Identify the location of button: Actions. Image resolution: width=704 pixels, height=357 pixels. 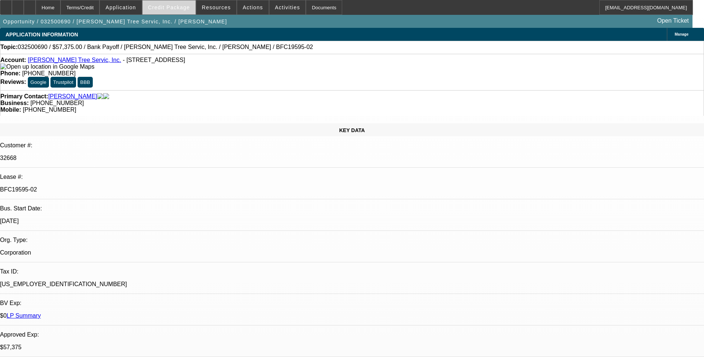
(253, 7).